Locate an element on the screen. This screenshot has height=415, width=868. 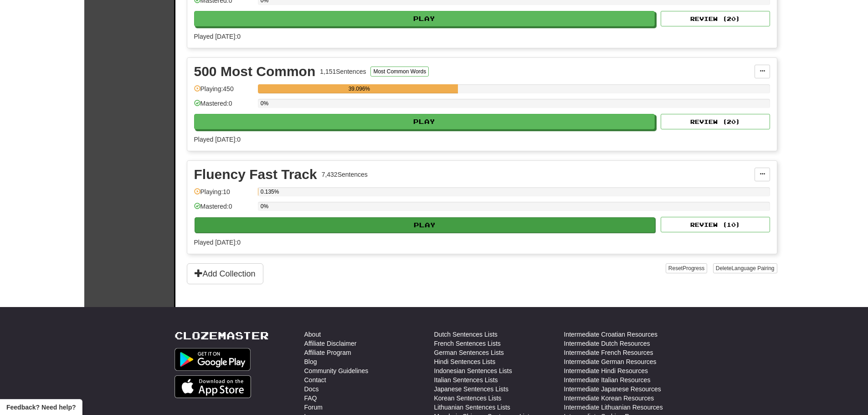
a: Intermediate Korean Resources is located at coordinates (609, 398).